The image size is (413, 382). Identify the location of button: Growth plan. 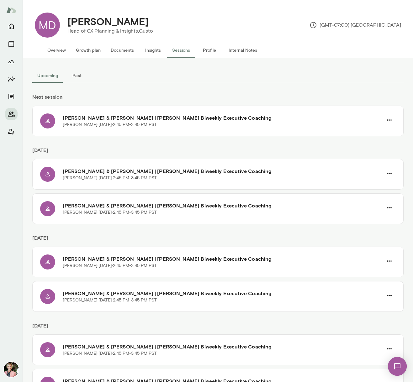
(88, 50).